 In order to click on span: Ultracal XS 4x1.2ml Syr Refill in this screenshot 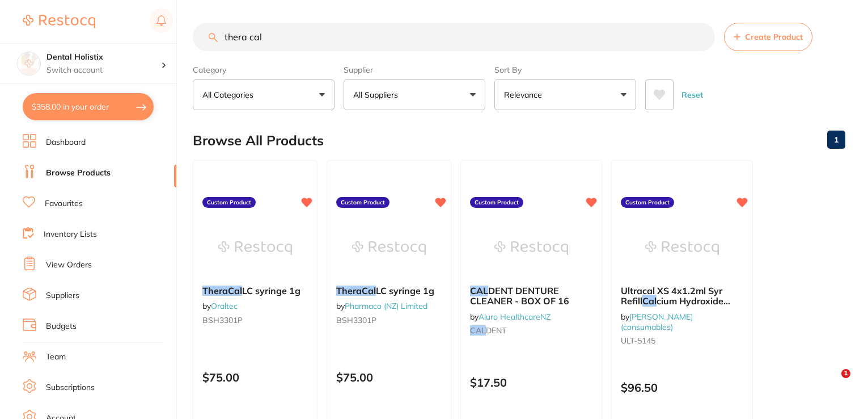, I will do `click(671, 296)`.